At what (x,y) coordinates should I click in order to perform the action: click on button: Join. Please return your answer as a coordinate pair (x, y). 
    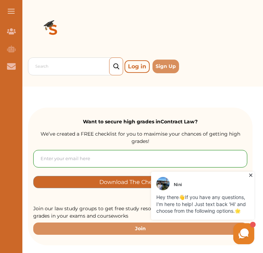
    Looking at the image, I should click on (140, 228).